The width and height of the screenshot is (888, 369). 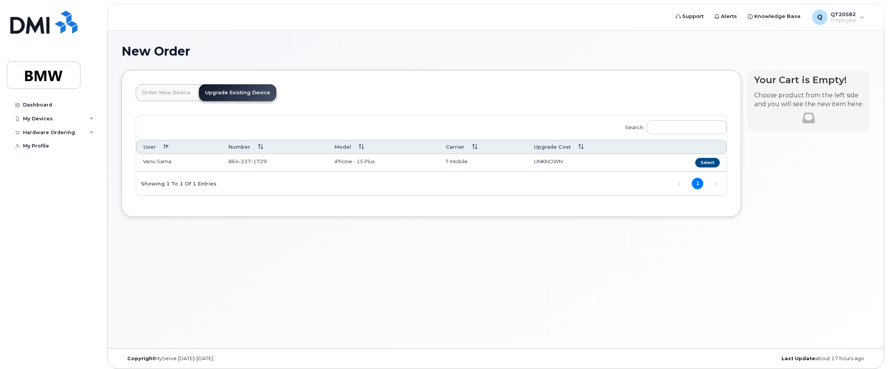 What do you see at coordinates (687, 127) in the screenshot?
I see `input: Search:` at bounding box center [687, 127].